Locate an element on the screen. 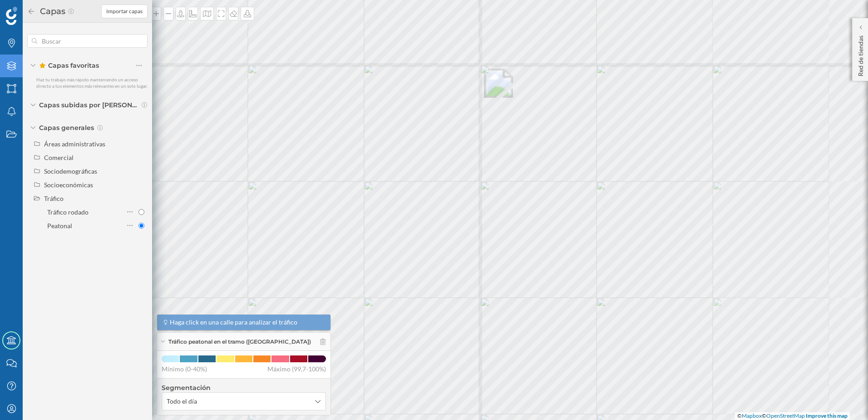 The height and width of the screenshot is (420, 868). img: Geoblink Logo is located at coordinates (11, 16).